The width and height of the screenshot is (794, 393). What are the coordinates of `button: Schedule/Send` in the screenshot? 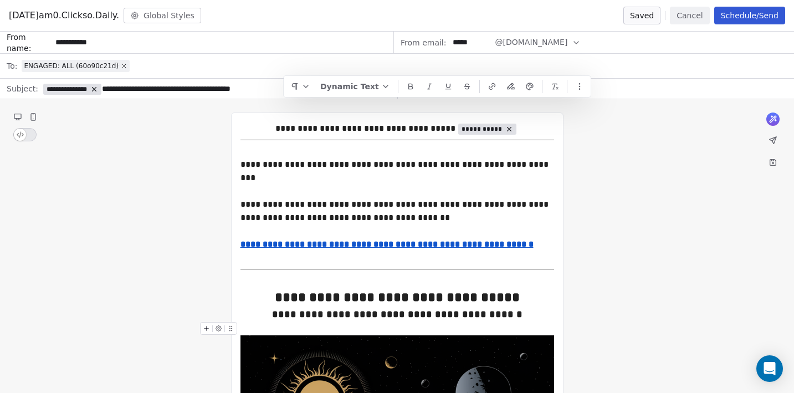 It's located at (749, 16).